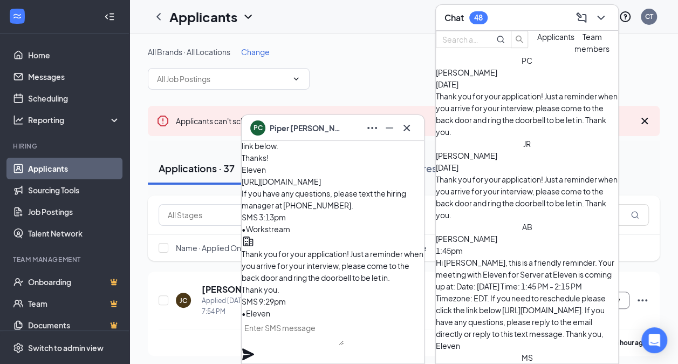 Image resolution: width=678 pixels, height=364 pixels. What do you see at coordinates (248, 241) in the screenshot?
I see `svg: Company` at bounding box center [248, 241].